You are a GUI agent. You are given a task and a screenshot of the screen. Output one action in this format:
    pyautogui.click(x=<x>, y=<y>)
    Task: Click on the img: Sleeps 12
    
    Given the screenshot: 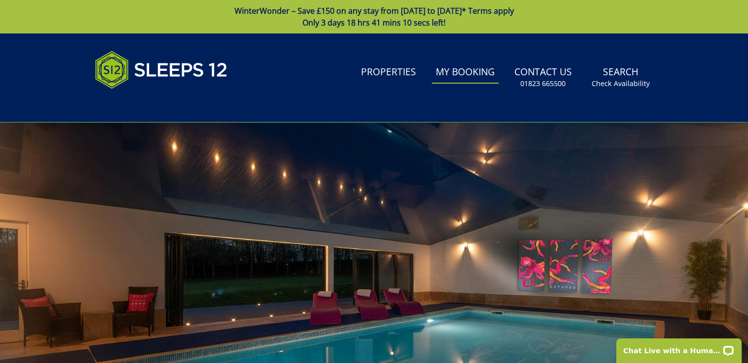 What is the action you would take?
    pyautogui.click(x=161, y=70)
    